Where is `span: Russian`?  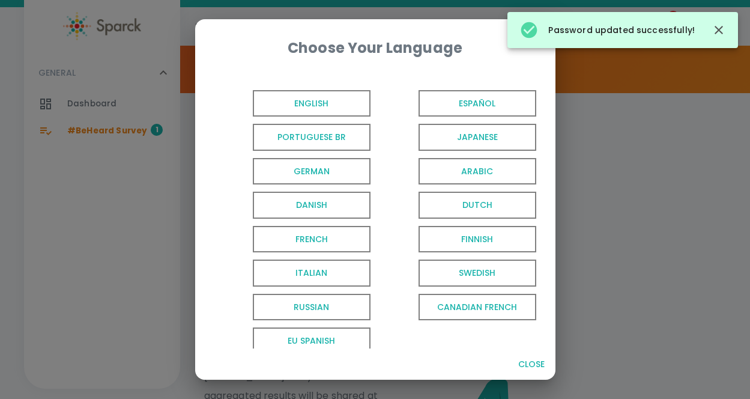 span: Russian is located at coordinates (312, 307).